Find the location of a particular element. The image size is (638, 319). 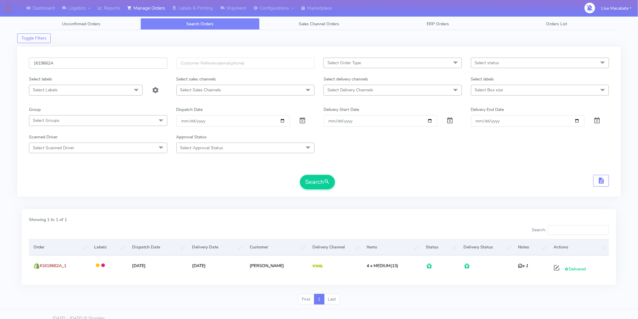

th: Delivery Channel: activate to sort column ascending is located at coordinates (335, 247).